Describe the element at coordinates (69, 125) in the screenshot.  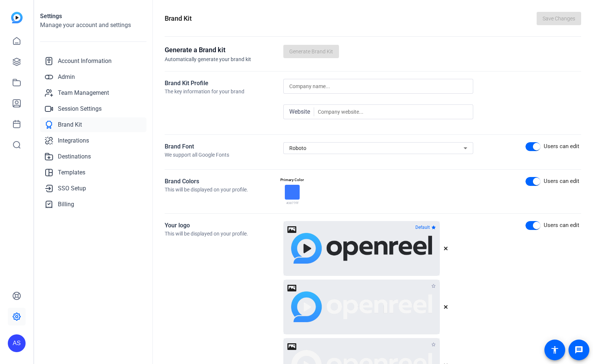
I see `span: Brand Kit` at that location.